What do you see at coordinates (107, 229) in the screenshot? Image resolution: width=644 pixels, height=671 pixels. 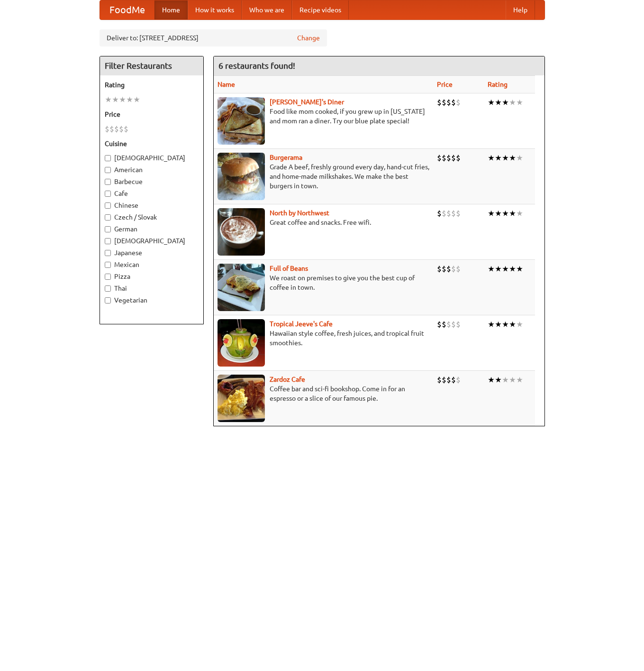 I see `input: German` at bounding box center [107, 229].